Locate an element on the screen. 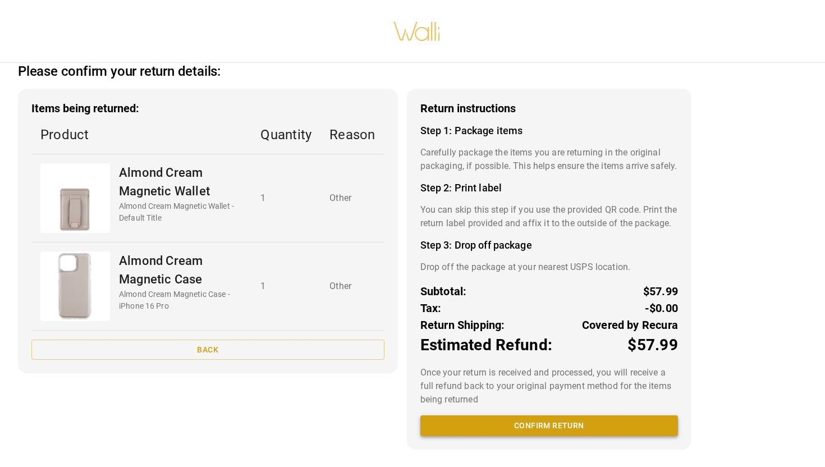 This screenshot has height=467, width=825. h2: Please confirm your return details: is located at coordinates (119, 71).